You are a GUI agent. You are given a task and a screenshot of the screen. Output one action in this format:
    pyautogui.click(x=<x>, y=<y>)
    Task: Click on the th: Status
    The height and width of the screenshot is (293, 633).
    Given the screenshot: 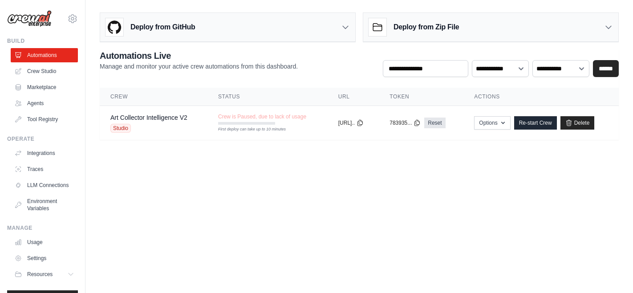 What is the action you would take?
    pyautogui.click(x=268, y=97)
    